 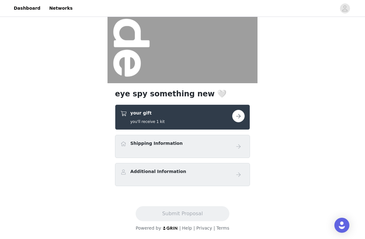 What do you see at coordinates (342, 225) in the screenshot?
I see `div: Open Intercom Messenger` at bounding box center [342, 225].